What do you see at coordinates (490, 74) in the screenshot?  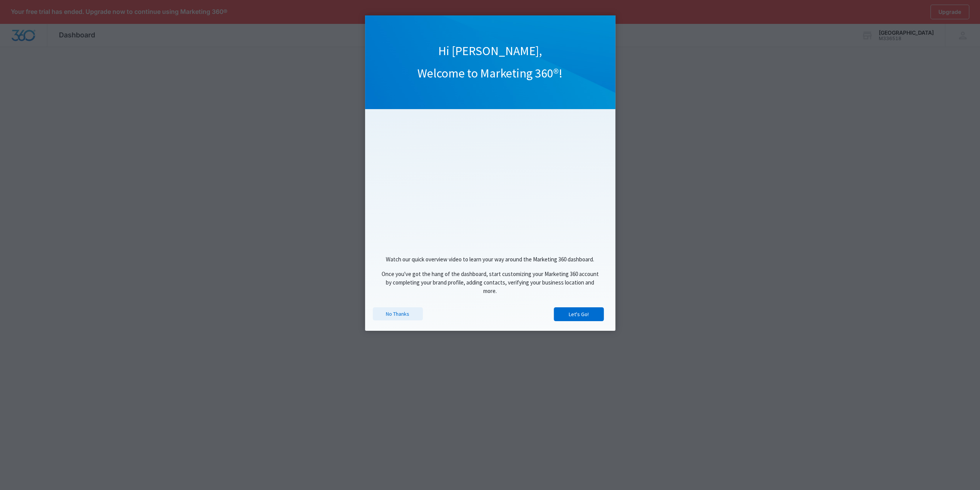 I see `h1: Welcome to Marketing 360®!` at bounding box center [490, 74].